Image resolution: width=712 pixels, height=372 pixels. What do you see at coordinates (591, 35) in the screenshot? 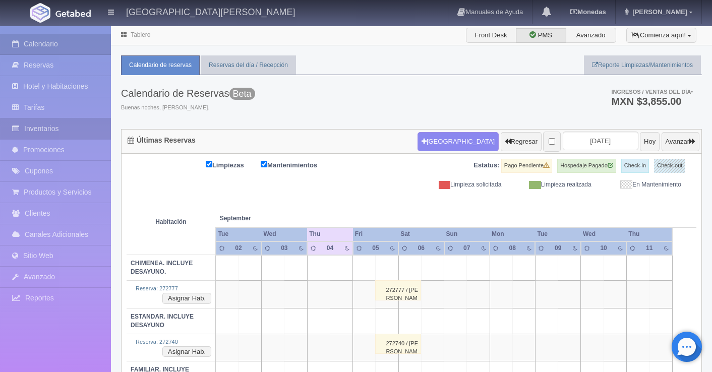
I see `label: Avanzado` at bounding box center [591, 35].